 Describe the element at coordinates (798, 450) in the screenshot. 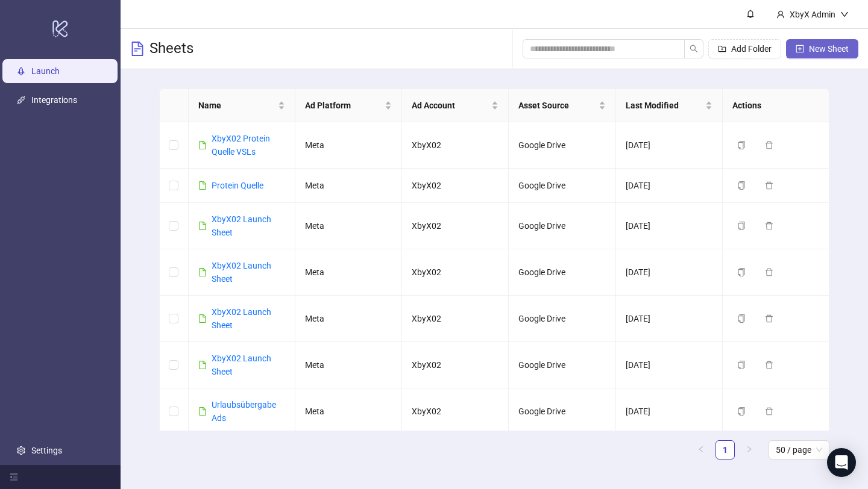

I see `span: 50 / page` at that location.